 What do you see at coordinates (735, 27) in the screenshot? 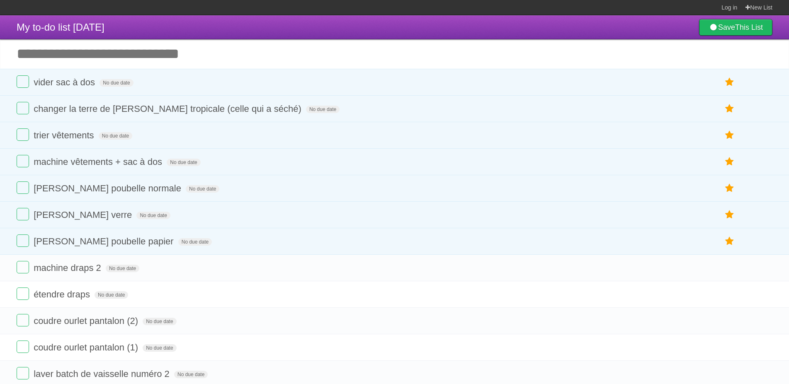
I see `a: SaveThis List` at bounding box center [735, 27].